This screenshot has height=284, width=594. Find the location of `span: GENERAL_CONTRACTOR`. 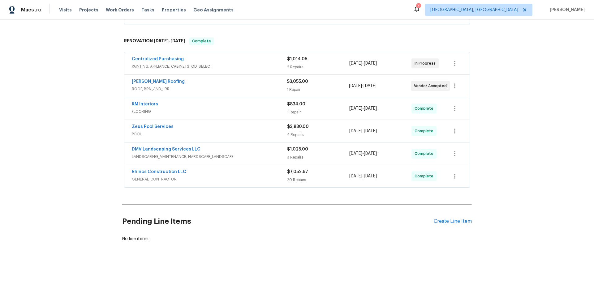

span: GENERAL_CONTRACTOR is located at coordinates (209, 179).